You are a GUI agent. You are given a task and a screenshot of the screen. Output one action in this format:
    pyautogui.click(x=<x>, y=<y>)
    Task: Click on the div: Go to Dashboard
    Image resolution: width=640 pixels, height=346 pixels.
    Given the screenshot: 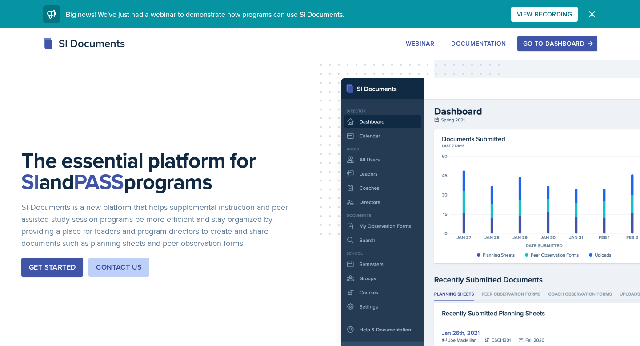 What is the action you would take?
    pyautogui.click(x=557, y=44)
    